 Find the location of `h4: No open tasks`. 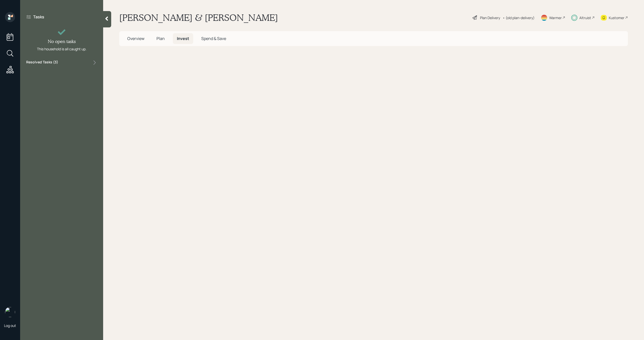

h4: No open tasks is located at coordinates (62, 41).